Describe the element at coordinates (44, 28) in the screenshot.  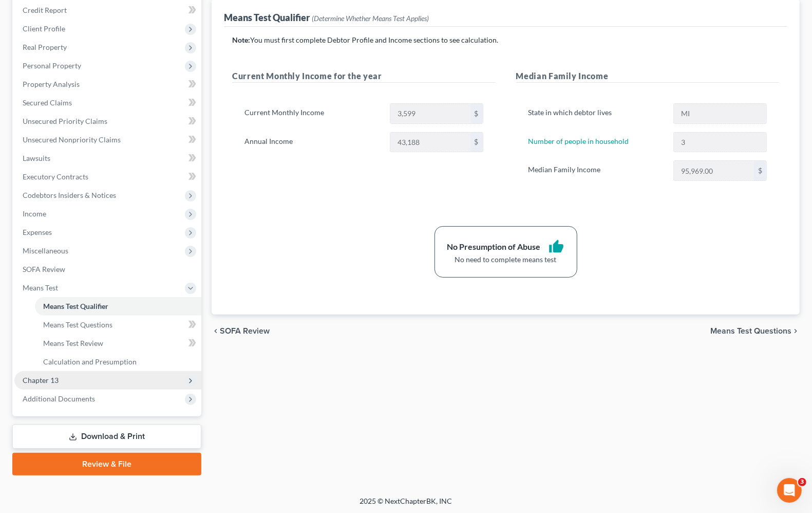
I see `span: Client Profile` at that location.